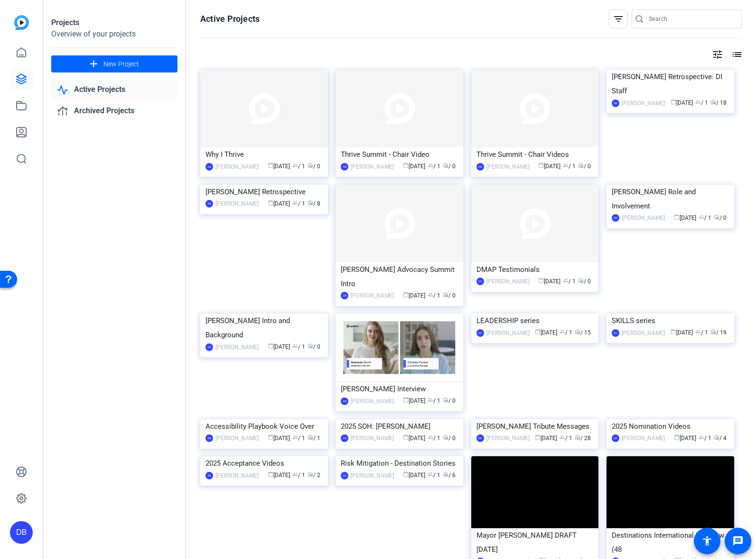  Describe the element at coordinates (399, 154) in the screenshot. I see `div: Thrive Summit - Chair Video` at that location.